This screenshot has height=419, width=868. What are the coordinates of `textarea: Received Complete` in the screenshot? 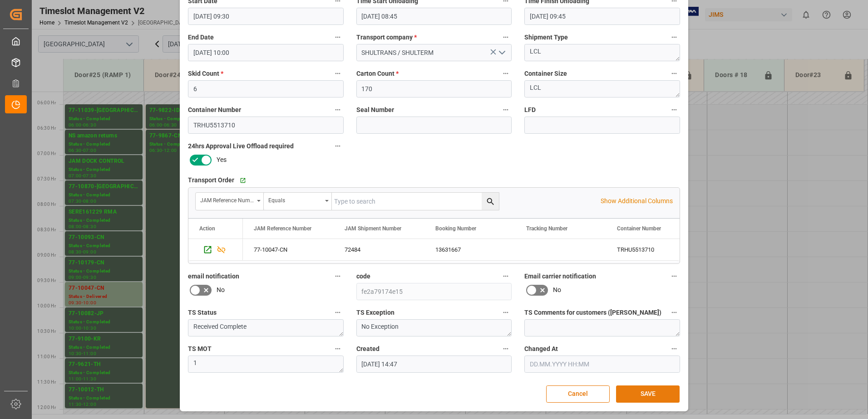 It's located at (266, 328).